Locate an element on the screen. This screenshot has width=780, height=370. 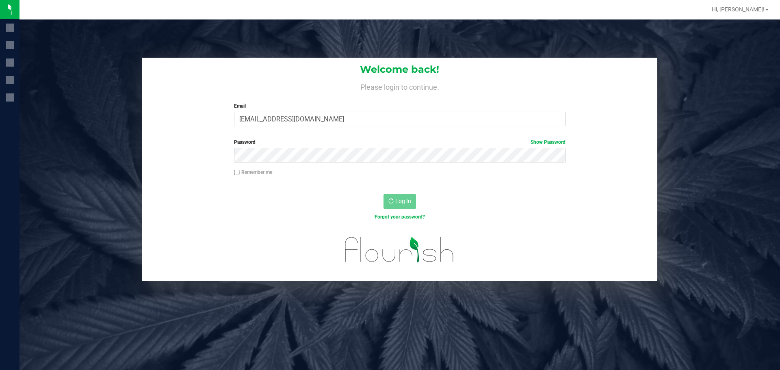
h1: Welcome back! is located at coordinates (400, 69).